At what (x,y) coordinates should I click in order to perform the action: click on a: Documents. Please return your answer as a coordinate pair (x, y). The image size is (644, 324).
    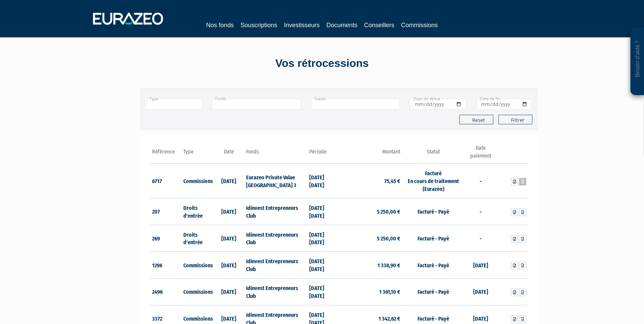
    Looking at the image, I should click on (342, 25).